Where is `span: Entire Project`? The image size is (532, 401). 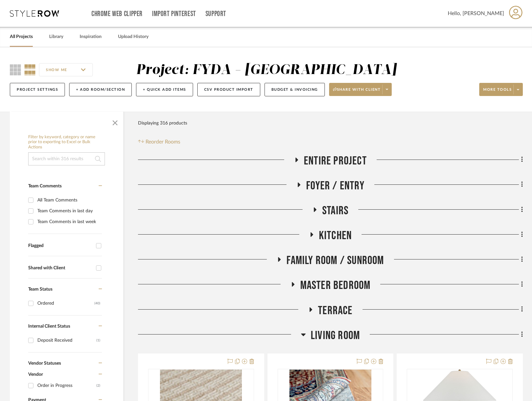 span: Entire Project is located at coordinates (335, 161).